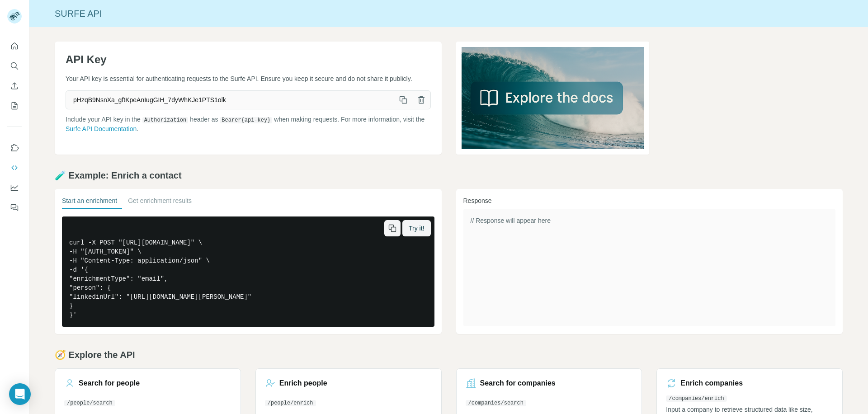 This screenshot has width=868, height=414. What do you see at coordinates (15, 66) in the screenshot?
I see `button: Search` at bounding box center [15, 66].